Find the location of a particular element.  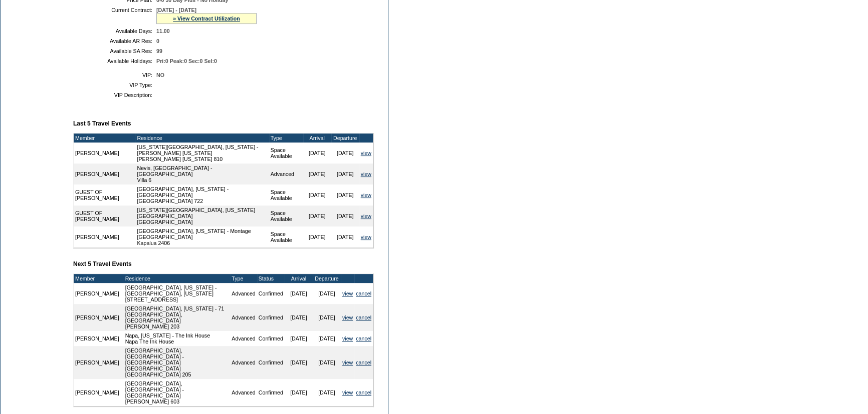

td: Available Days: is located at coordinates (115, 31).